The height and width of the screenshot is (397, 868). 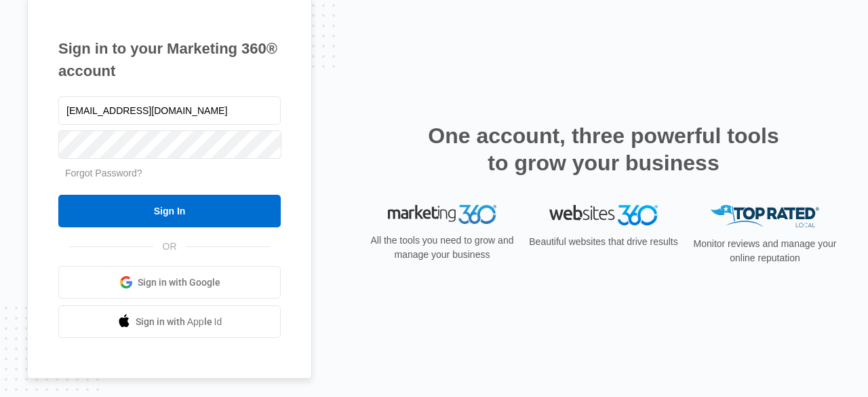 What do you see at coordinates (170, 322) in the screenshot?
I see `a: Sign in with Apple Id` at bounding box center [170, 322].